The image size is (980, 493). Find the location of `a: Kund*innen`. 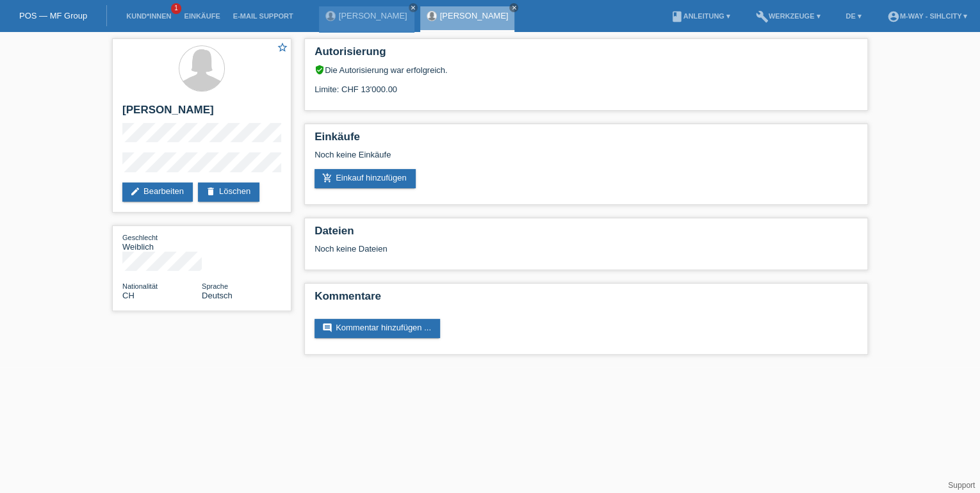

a: Kund*innen is located at coordinates (149, 16).